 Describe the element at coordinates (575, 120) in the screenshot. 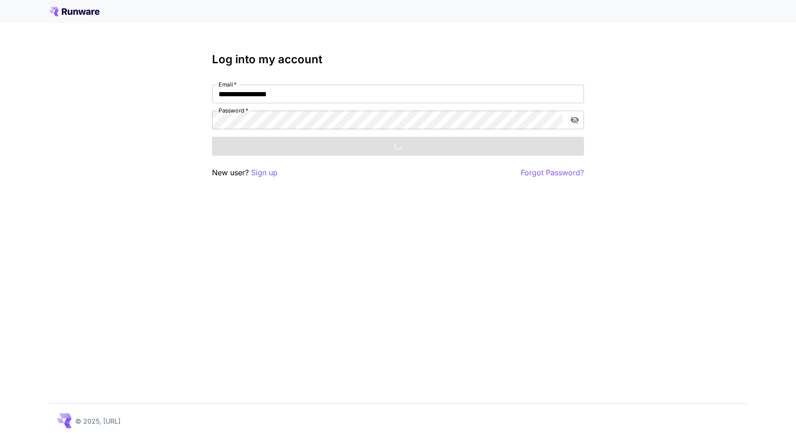

I see `button: toggle password visibility` at that location.